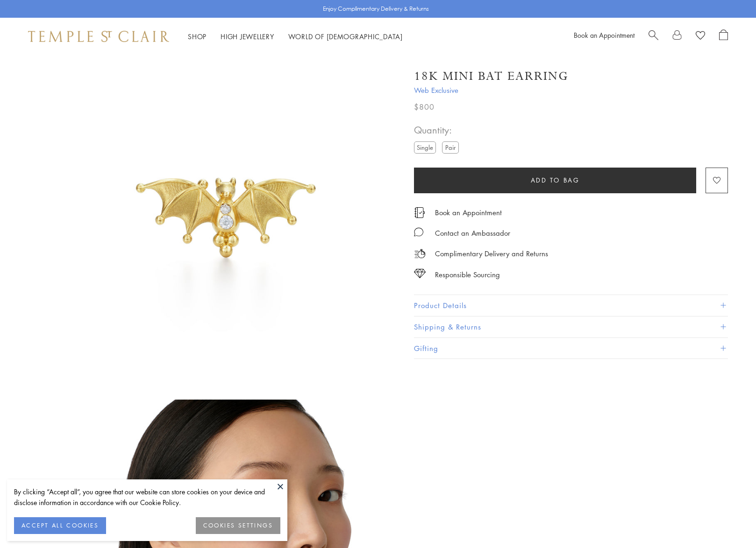  I want to click on span: $800, so click(425, 107).